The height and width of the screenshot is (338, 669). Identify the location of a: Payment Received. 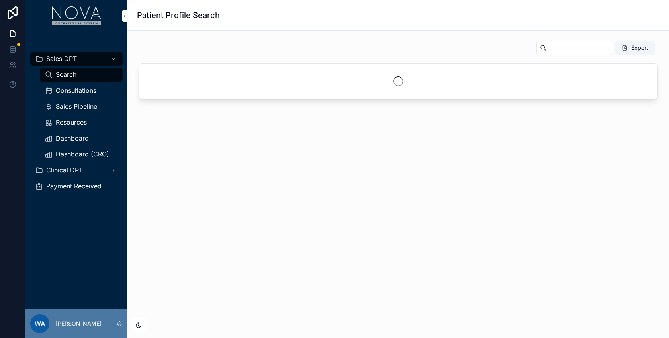
(76, 186).